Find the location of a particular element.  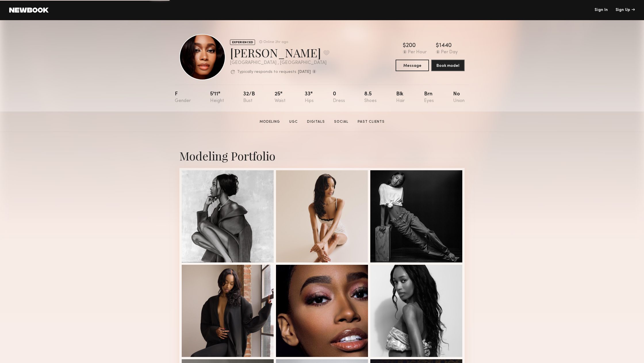

div: Online 2hr ago is located at coordinates (276, 42).